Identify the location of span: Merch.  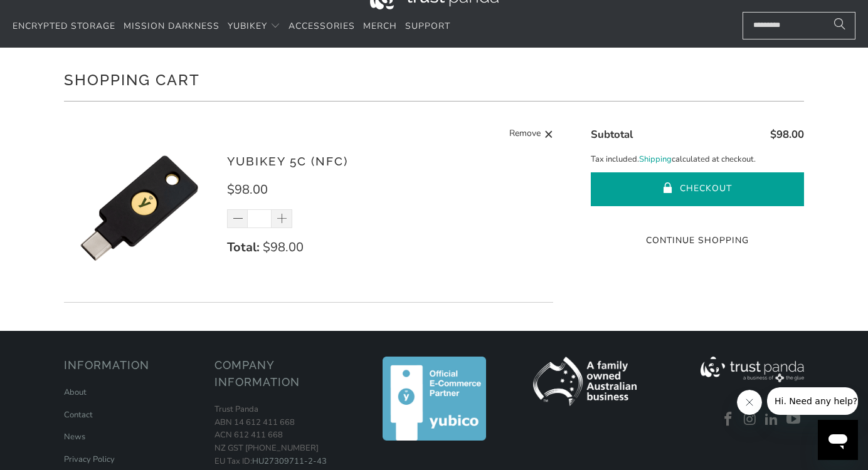
(380, 26).